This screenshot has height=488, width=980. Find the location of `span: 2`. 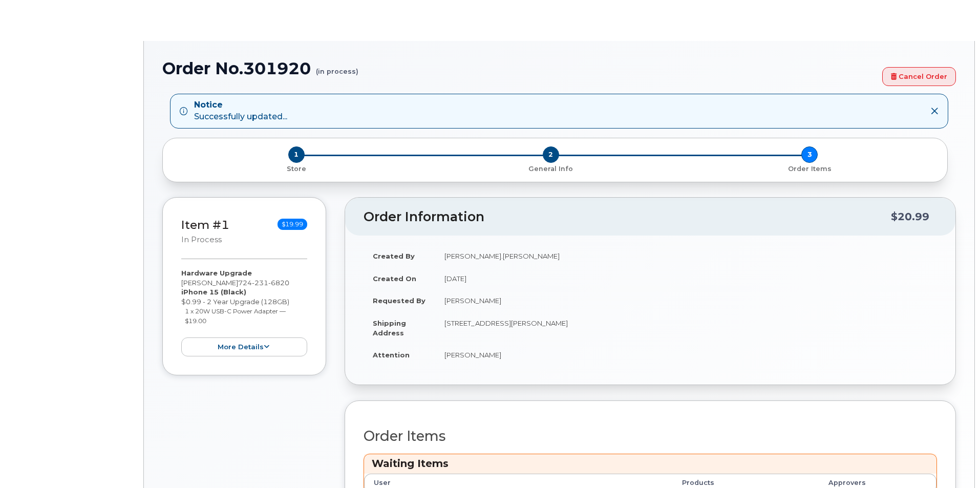

span: 2 is located at coordinates (551, 154).